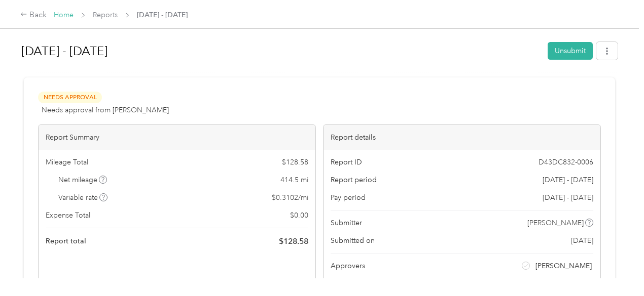 Image resolution: width=644 pixels, height=296 pixels. Describe the element at coordinates (83, 198) in the screenshot. I see `span: Variable rate` at that location.